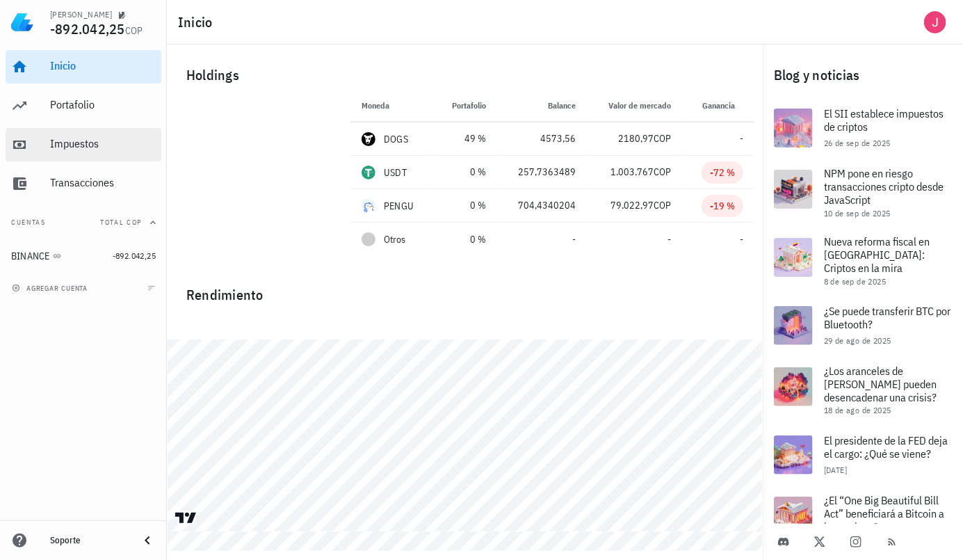 Image resolution: width=963 pixels, height=560 pixels. I want to click on h1: Inicio, so click(199, 22).